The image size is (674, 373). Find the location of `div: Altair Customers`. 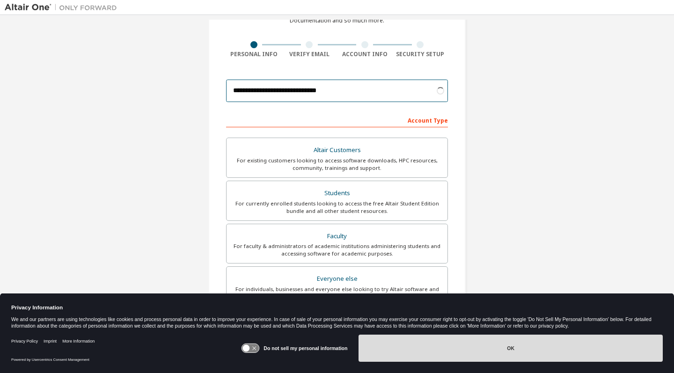

div: Altair Customers is located at coordinates (337, 150).